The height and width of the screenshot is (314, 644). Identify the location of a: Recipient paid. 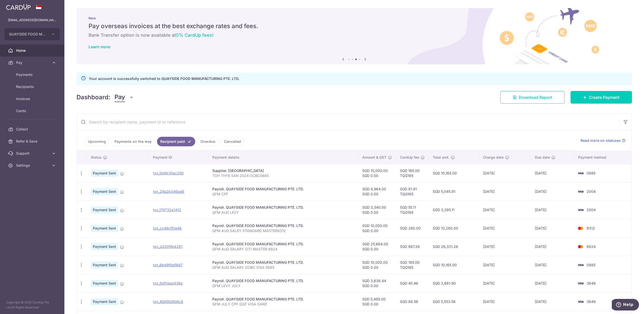
(176, 141).